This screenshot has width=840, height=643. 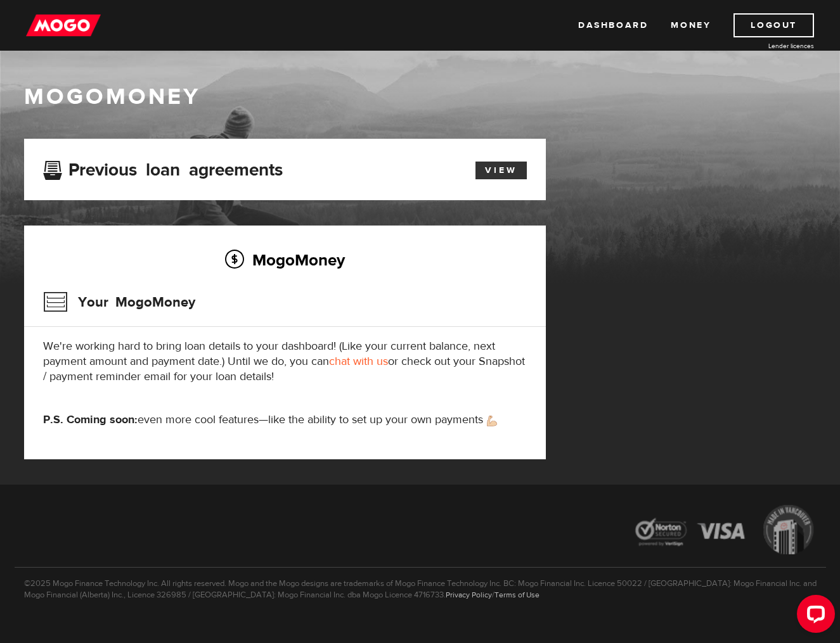 I want to click on h1: MogoMoney, so click(x=420, y=97).